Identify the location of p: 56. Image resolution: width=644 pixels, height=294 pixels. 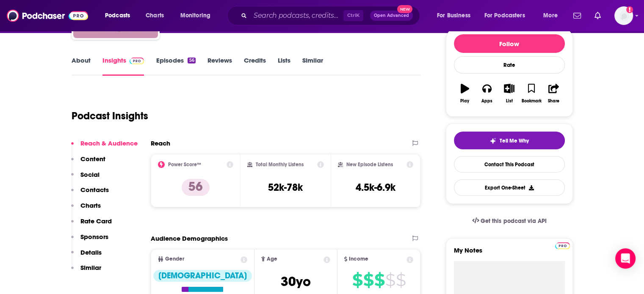
(195, 187).